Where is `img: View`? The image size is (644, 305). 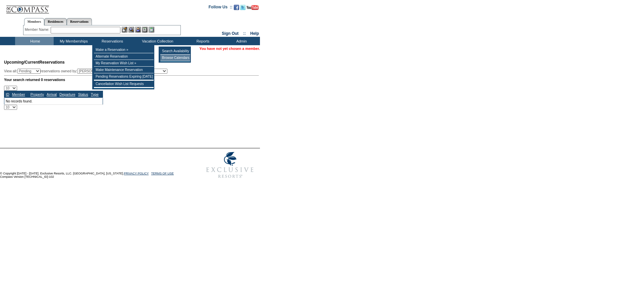
img: View is located at coordinates (131, 29).